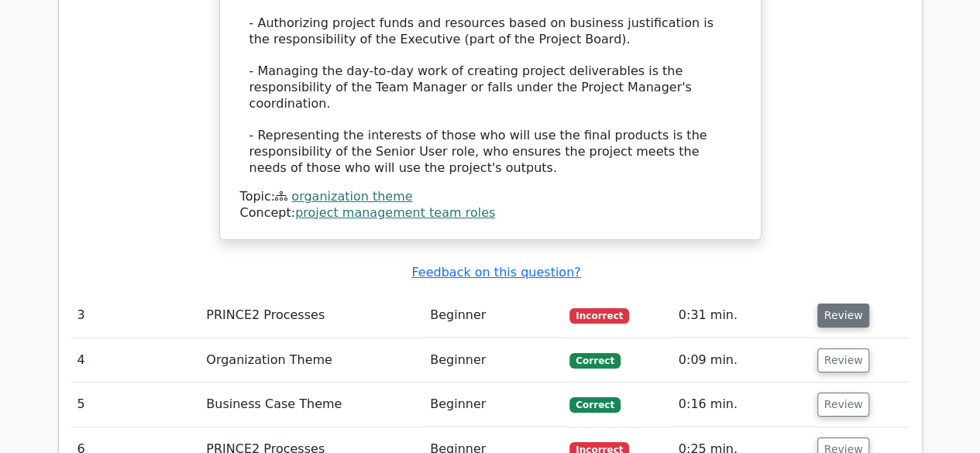  What do you see at coordinates (496, 272) in the screenshot?
I see `a: Feedback on this question?` at bounding box center [496, 272].